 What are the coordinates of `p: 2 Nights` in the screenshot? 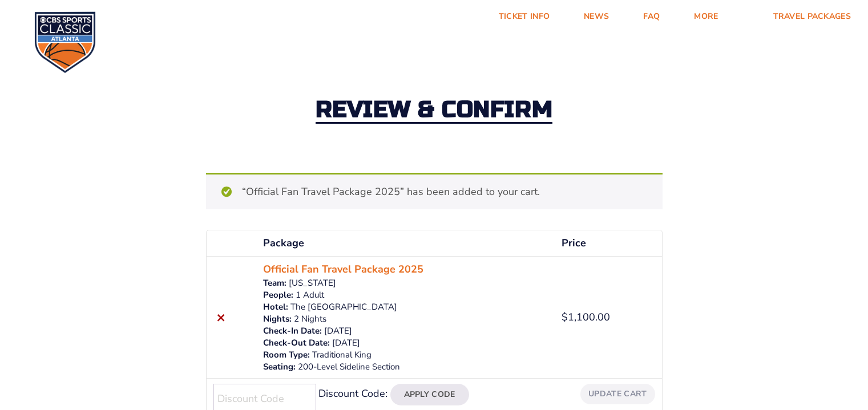 It's located at (405, 318).